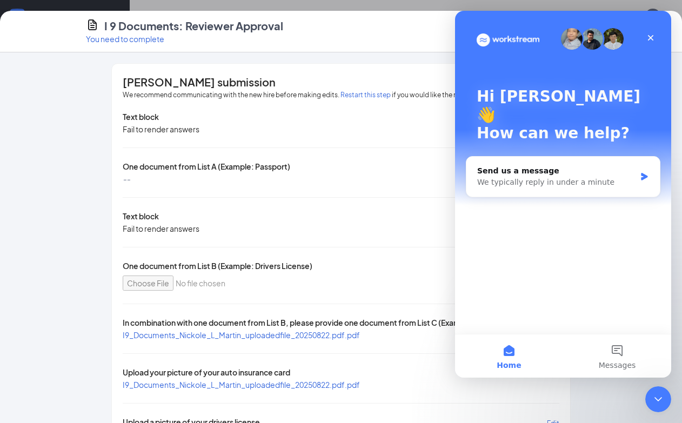 The height and width of the screenshot is (423, 682). I want to click on img: Profile image for Alvin, so click(117, 28).